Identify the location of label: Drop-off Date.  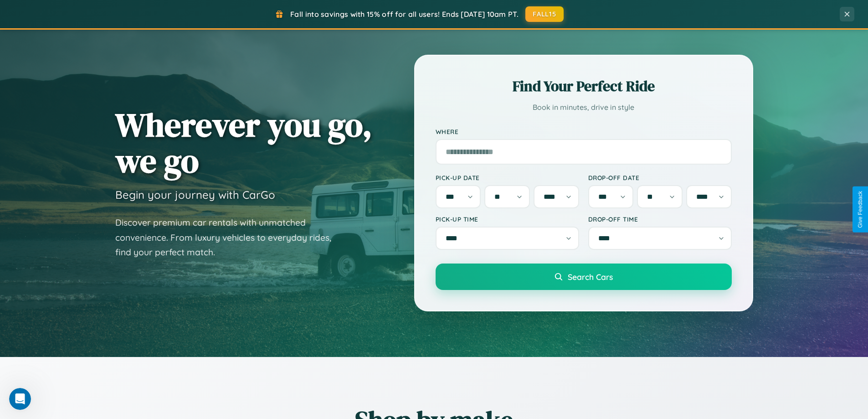
(660, 177).